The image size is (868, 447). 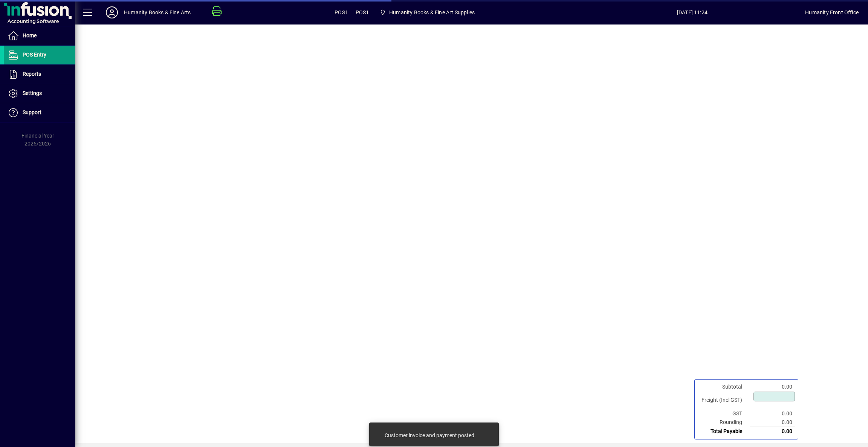 I want to click on td: Subtotal, so click(x=724, y=387).